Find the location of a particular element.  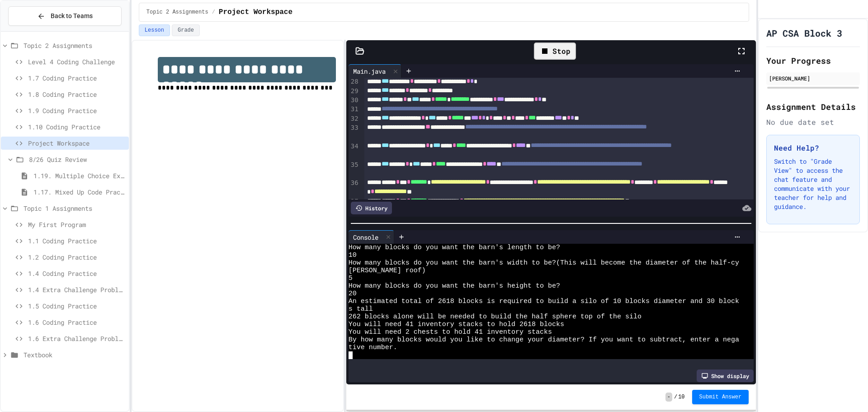

span: 262 blocks alone will be needed to build the half sphere top of the silo is located at coordinates (495, 317).